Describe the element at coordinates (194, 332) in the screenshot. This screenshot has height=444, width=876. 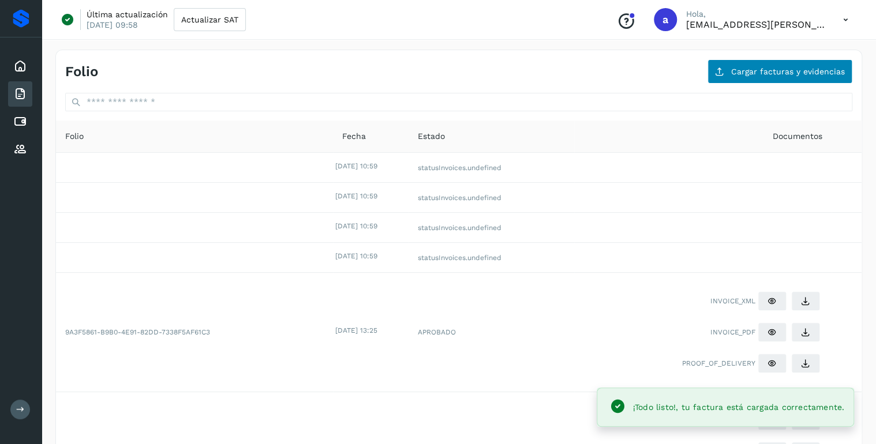
I see `td: 9A3F5861-B9B0-4E91-82DD-7338F5AF61C3` at that location.